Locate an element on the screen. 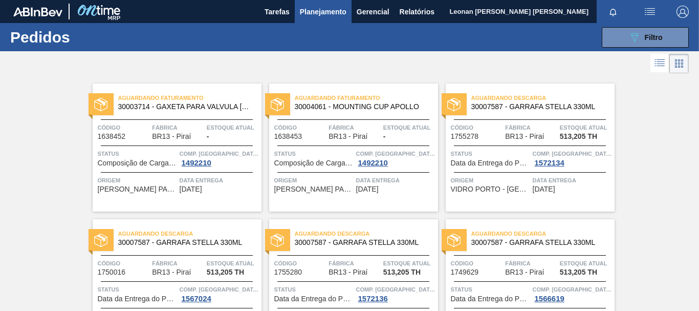 The height and width of the screenshot is (311, 699). span: Gerencial is located at coordinates (373, 12).